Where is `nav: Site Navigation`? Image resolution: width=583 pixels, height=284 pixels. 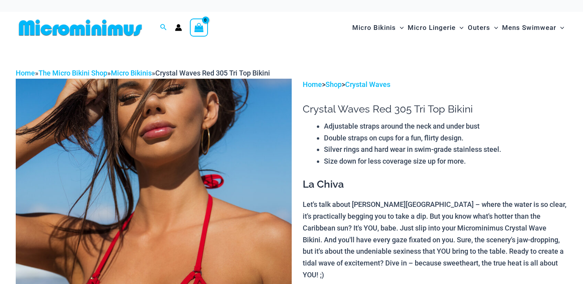
nav: Site Navigation is located at coordinates (458, 28).